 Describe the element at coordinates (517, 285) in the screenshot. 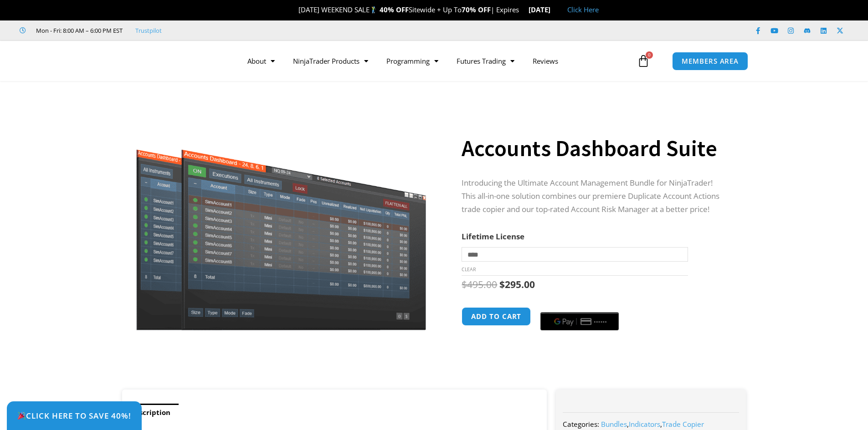

I see `bdi: 295.00` at that location.